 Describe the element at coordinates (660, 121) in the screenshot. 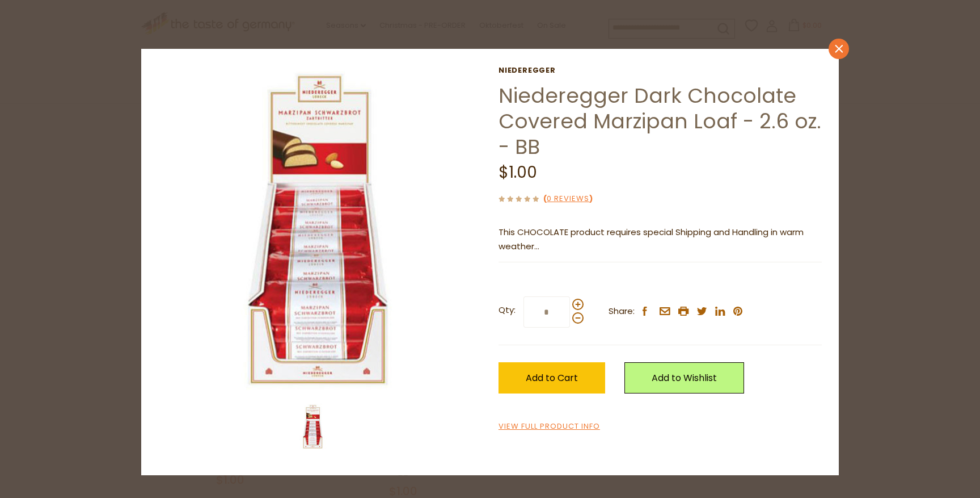

I see `a: Niederegger Dark Chocolate Covered Marzipan Loaf - 2.6 oz. - BB` at that location.